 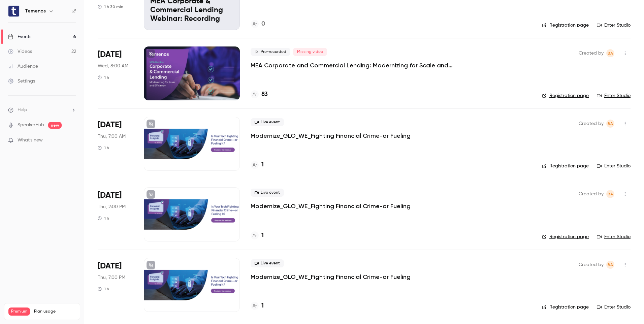 I want to click on a: SpeakerHub, so click(x=31, y=125).